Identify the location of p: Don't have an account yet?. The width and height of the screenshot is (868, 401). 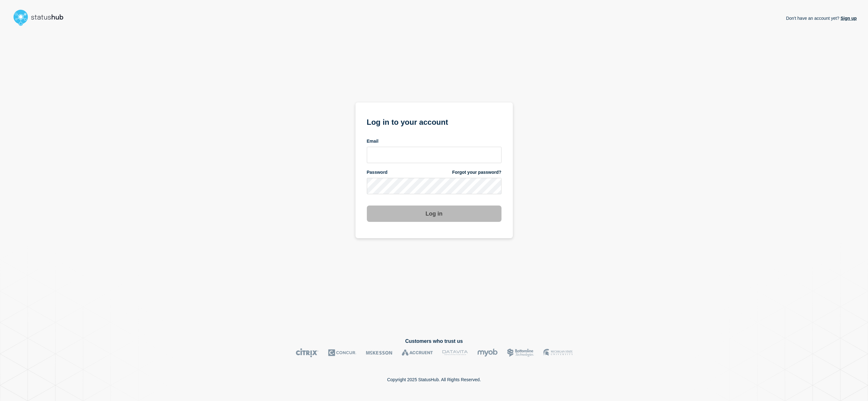
(821, 18).